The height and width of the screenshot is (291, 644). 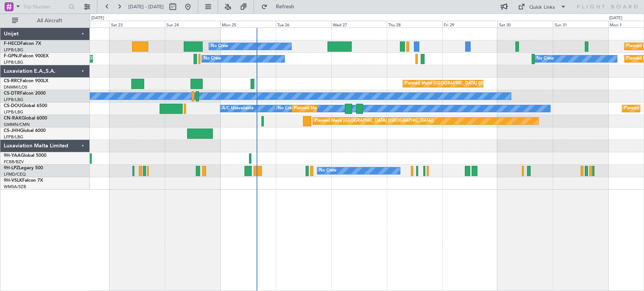 I want to click on div: Fri 29, so click(x=470, y=24).